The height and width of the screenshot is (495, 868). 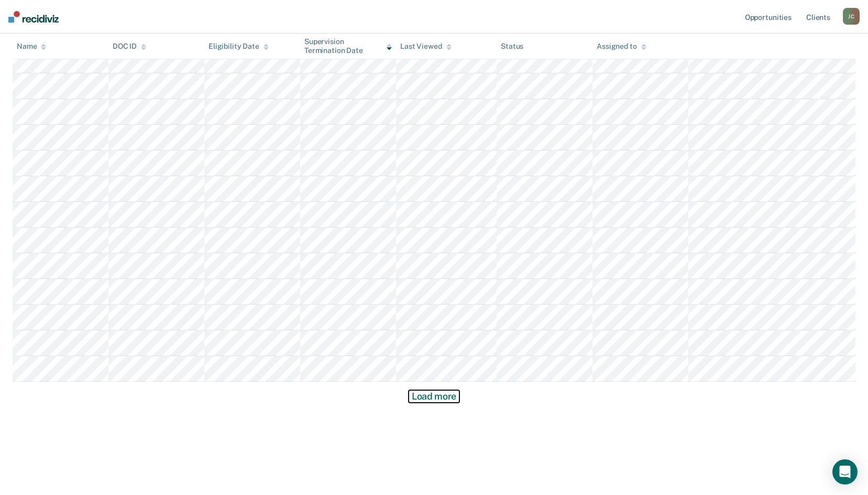 I want to click on button: Load more, so click(x=434, y=396).